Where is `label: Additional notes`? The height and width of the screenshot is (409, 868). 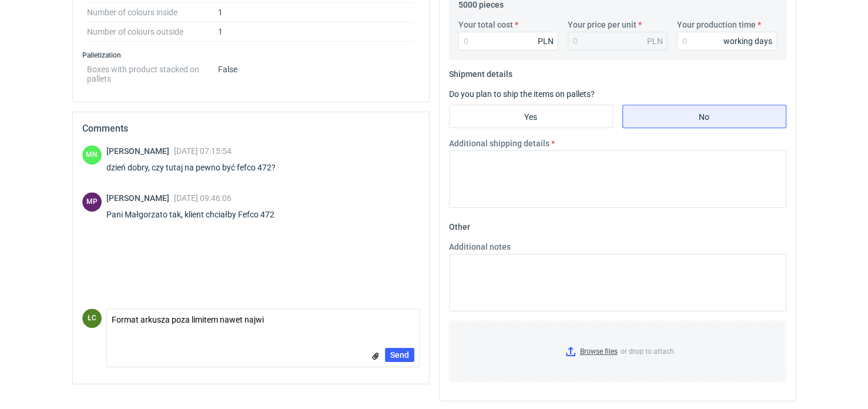 label: Additional notes is located at coordinates (479, 247).